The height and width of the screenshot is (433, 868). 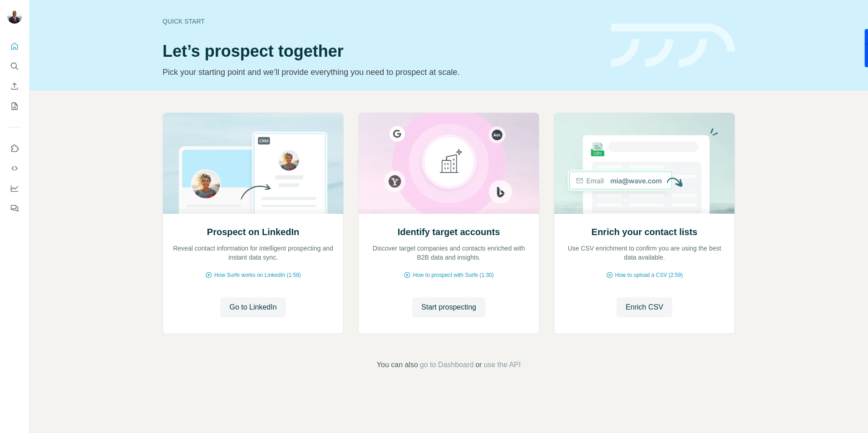 What do you see at coordinates (644, 164) in the screenshot?
I see `img: Enrich your contact lists` at bounding box center [644, 164].